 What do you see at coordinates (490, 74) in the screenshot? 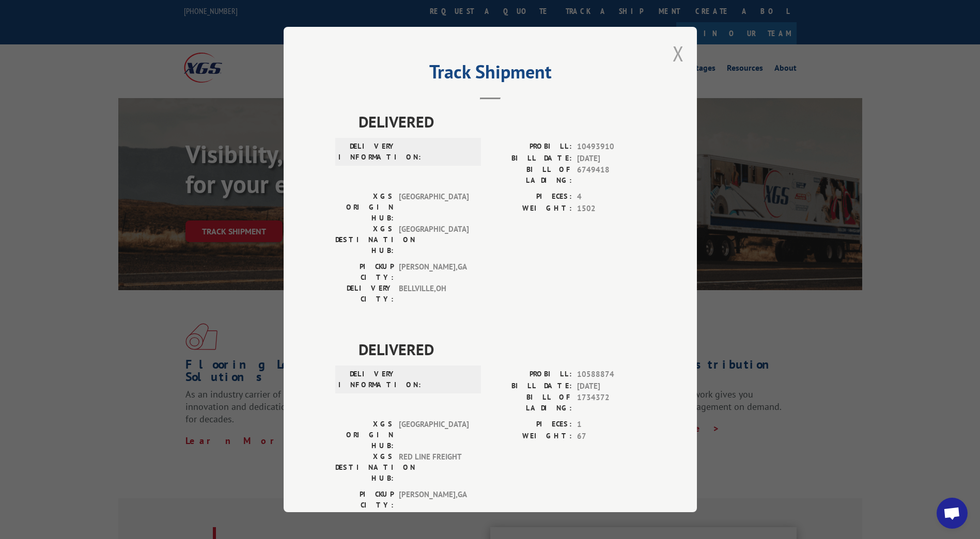
I see `h2: Track Shipment` at bounding box center [490, 74].